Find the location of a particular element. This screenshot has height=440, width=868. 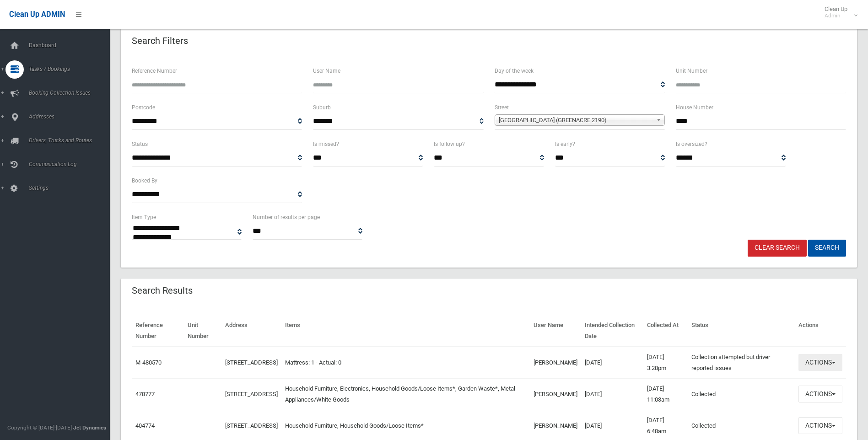

label: Day of the week is located at coordinates (514, 71).